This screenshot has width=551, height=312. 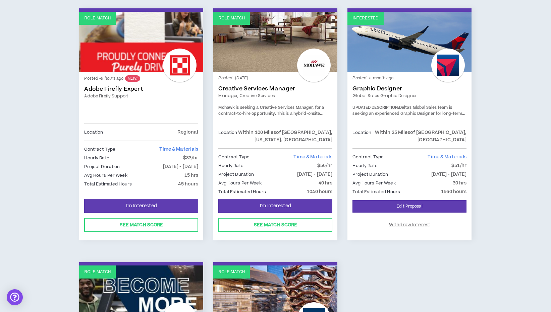 What do you see at coordinates (409, 122) in the screenshot?
I see `span: Delta's Global Sales team is seeking an experienced Graphic Designer for long-term contract suppo...` at bounding box center [409, 122].